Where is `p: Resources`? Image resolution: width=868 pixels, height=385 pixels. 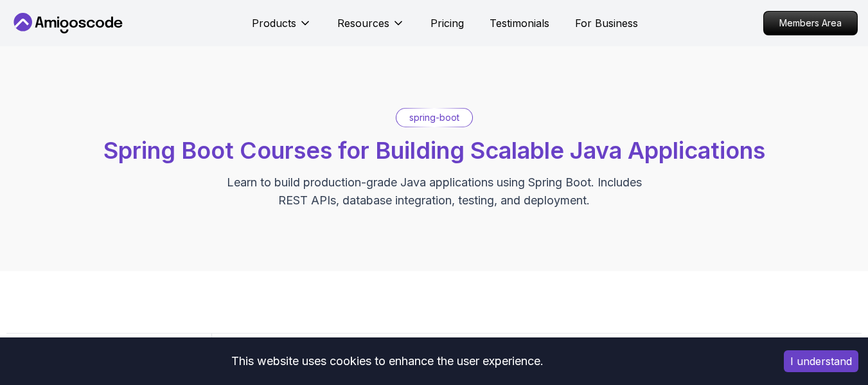
p: Resources is located at coordinates (363, 23).